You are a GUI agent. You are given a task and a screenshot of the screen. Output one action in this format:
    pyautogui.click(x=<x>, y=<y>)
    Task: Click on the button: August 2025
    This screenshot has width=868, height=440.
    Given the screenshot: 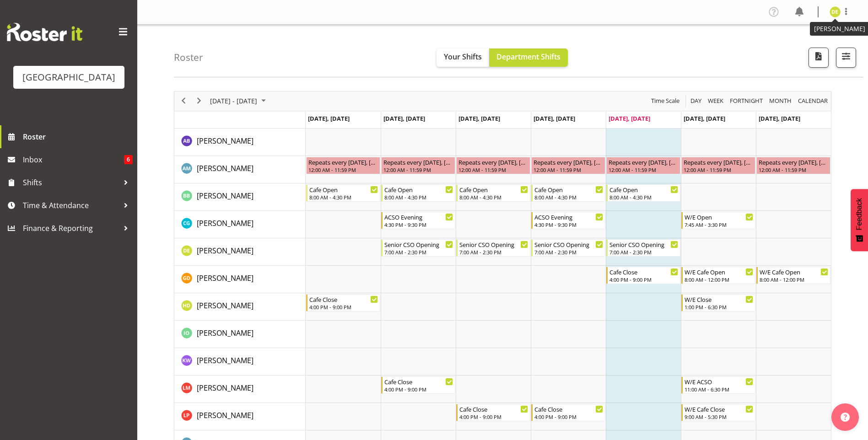 What is the action you would take?
    pyautogui.click(x=239, y=100)
    